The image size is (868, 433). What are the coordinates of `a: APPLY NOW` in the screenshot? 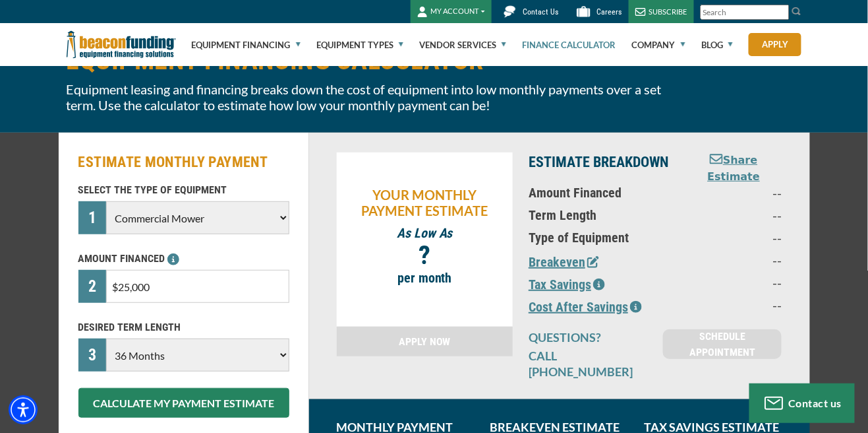 It's located at (425, 341).